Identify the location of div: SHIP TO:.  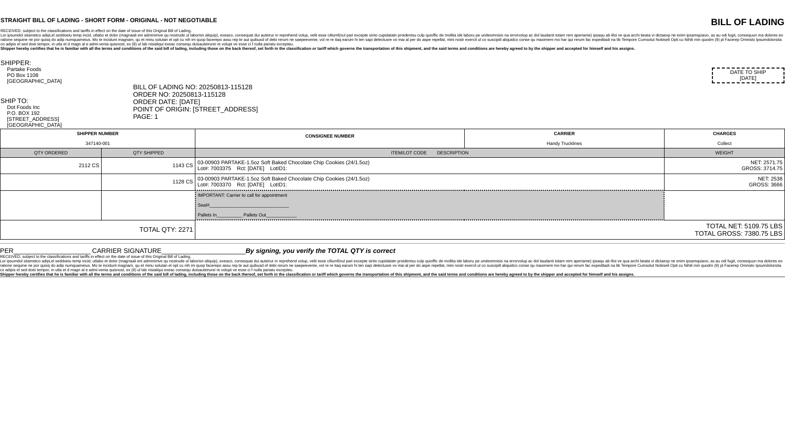
(66, 101).